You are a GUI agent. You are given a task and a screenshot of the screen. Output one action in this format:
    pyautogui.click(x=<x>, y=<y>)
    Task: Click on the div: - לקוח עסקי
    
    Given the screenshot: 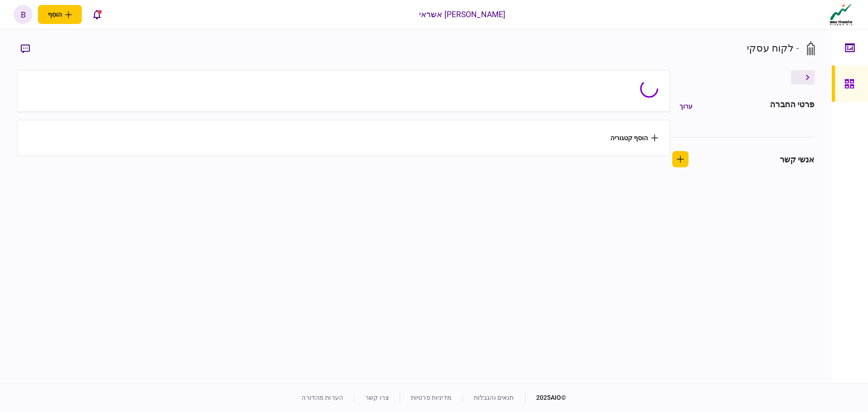 What is the action you would take?
    pyautogui.click(x=773, y=48)
    